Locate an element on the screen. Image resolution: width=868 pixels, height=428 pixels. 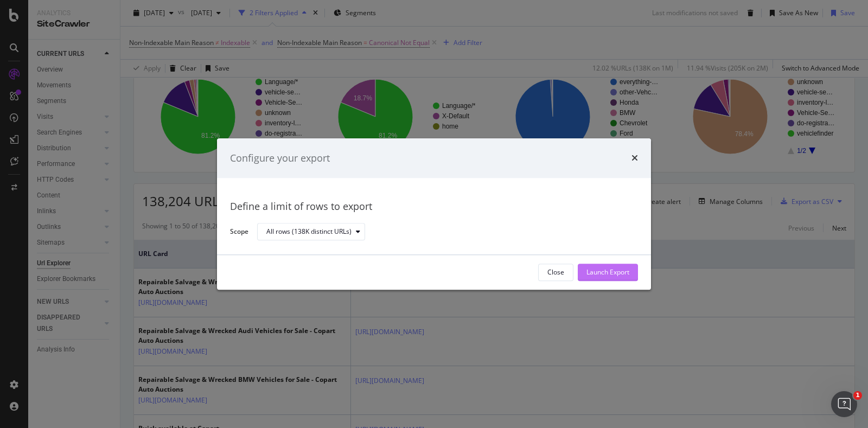
label: Scope is located at coordinates (239, 233).